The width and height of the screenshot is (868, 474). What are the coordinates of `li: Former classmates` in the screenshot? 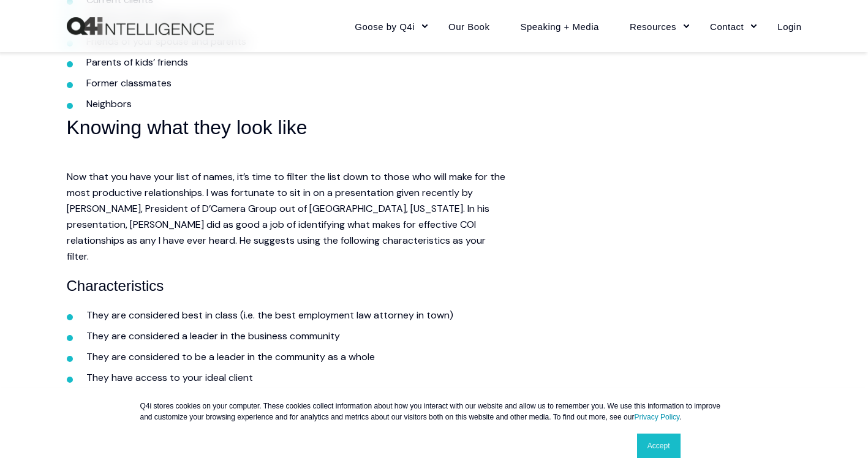 It's located at (297, 83).